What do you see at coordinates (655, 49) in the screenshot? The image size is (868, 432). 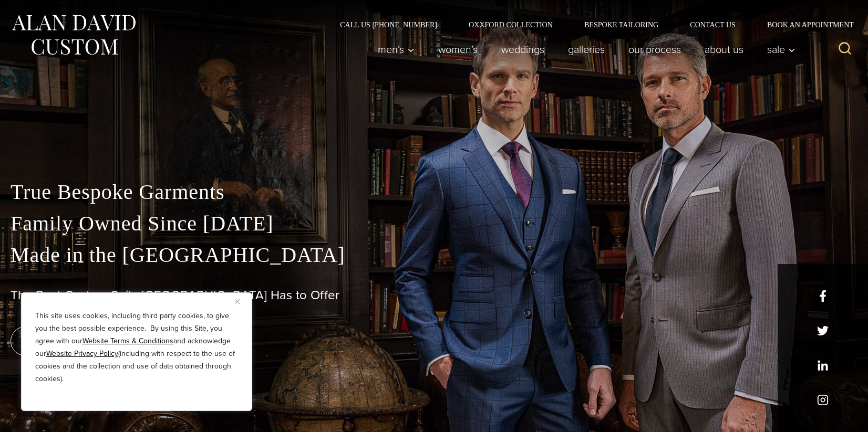 I see `a: Our Process` at bounding box center [655, 49].